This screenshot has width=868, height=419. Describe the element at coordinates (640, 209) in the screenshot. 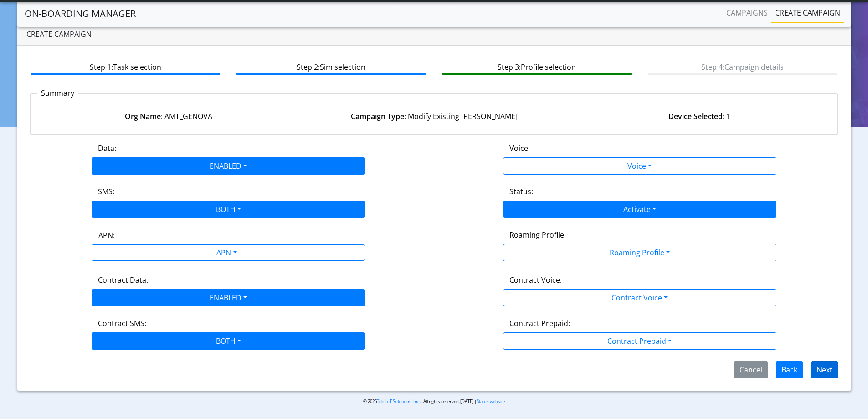

I see `button: Activate` at that location.